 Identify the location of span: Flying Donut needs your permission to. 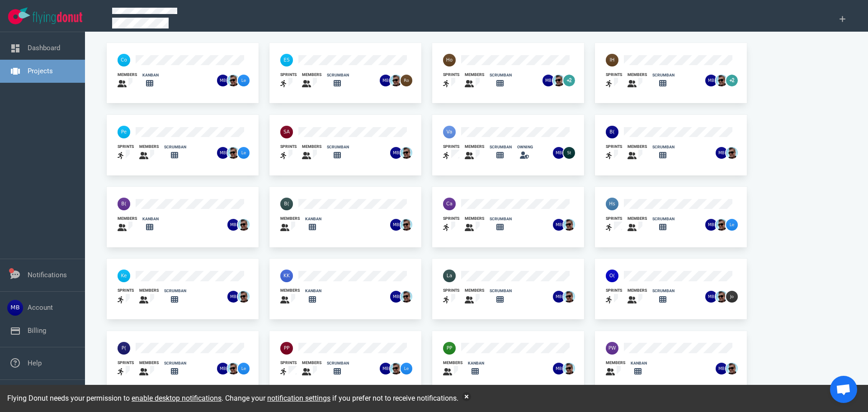
(114, 398).